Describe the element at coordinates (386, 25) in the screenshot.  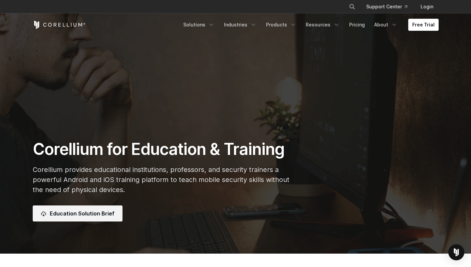
I see `a: About` at that location.